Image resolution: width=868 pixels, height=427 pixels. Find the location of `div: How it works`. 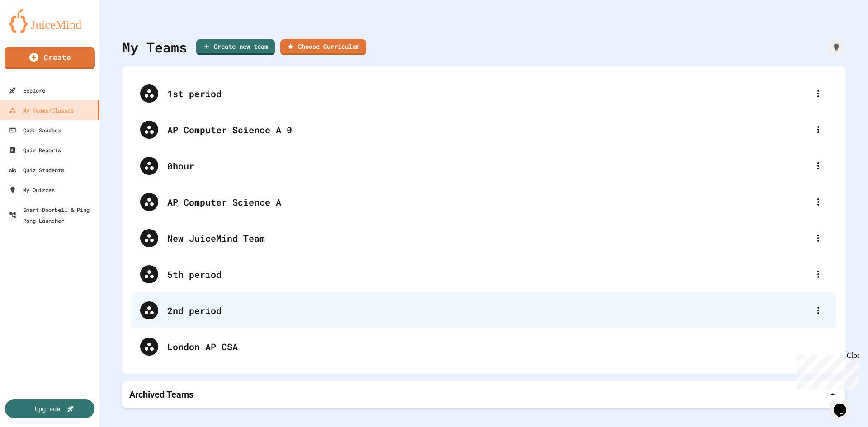

div: How it works is located at coordinates (836, 48).